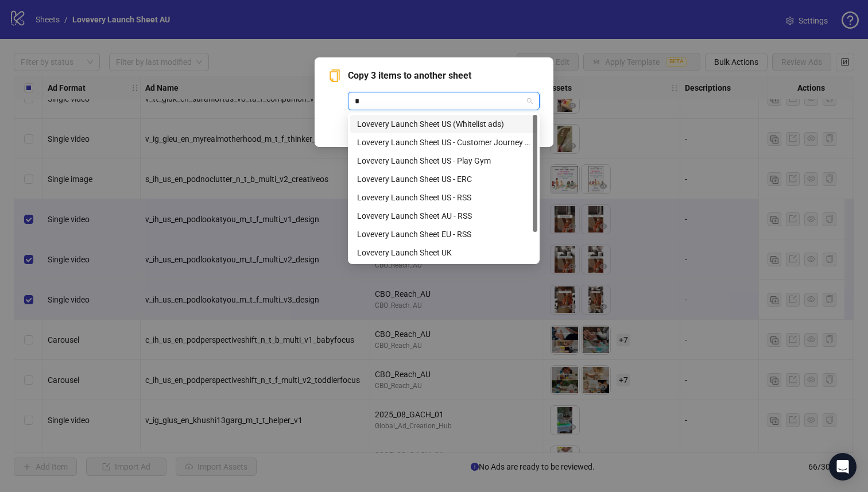 The width and height of the screenshot is (868, 492). Describe the element at coordinates (444, 179) in the screenshot. I see `div: Lovevery Launch Sheet US - ERC` at that location.